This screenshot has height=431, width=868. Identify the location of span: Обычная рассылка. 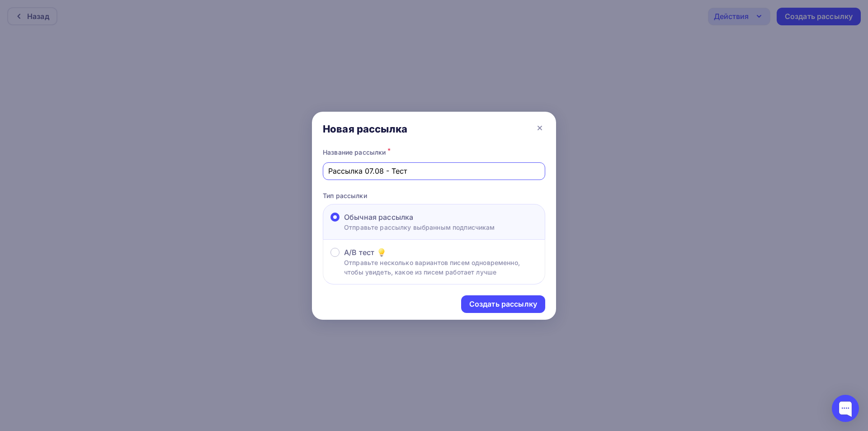
(378, 217).